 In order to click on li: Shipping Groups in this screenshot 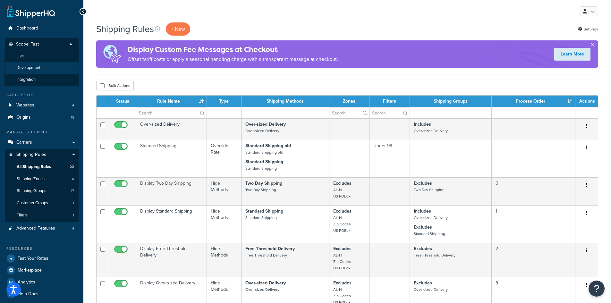, I will do `click(42, 191)`.